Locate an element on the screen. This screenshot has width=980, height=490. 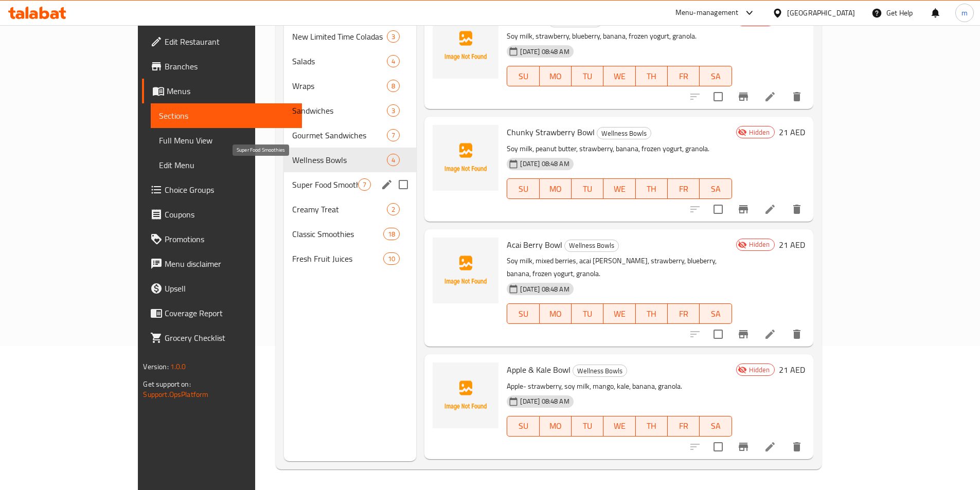
span: FR is located at coordinates (684, 314).